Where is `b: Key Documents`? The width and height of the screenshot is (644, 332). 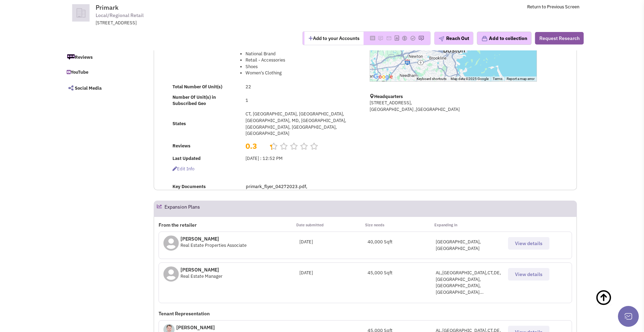 b: Key Documents is located at coordinates (189, 187).